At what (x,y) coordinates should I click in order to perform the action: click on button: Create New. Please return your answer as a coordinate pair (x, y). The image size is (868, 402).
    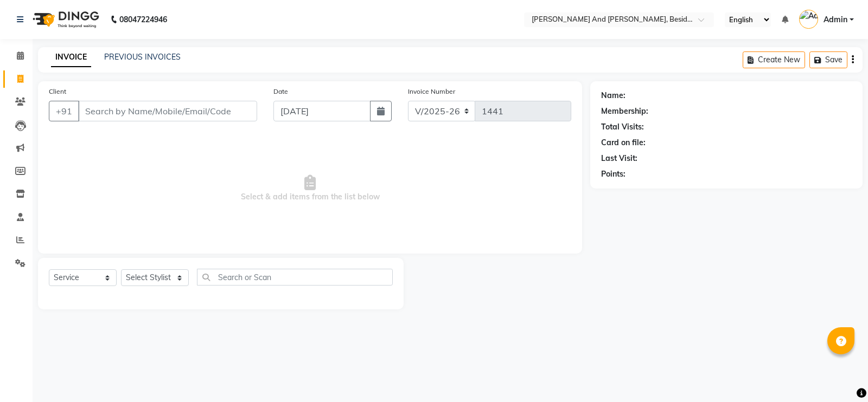
    Looking at the image, I should click on (773, 60).